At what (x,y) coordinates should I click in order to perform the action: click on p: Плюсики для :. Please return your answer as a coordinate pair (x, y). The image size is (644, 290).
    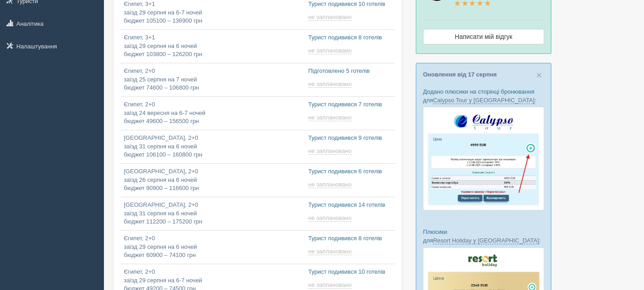
    Looking at the image, I should click on (484, 236).